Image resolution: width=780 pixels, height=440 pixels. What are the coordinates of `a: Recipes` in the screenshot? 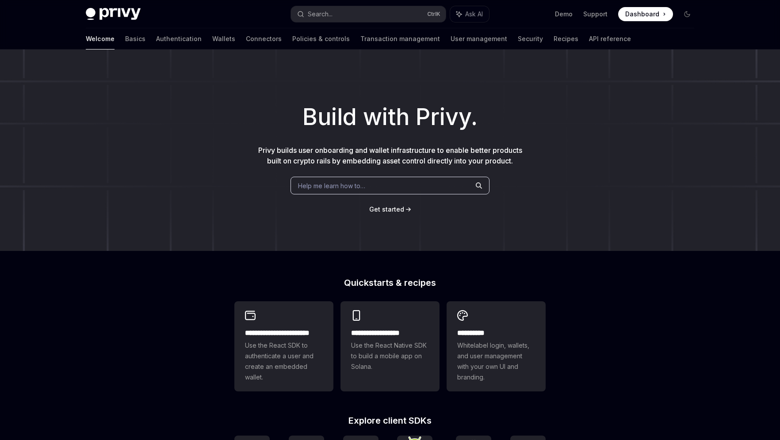 It's located at (566, 39).